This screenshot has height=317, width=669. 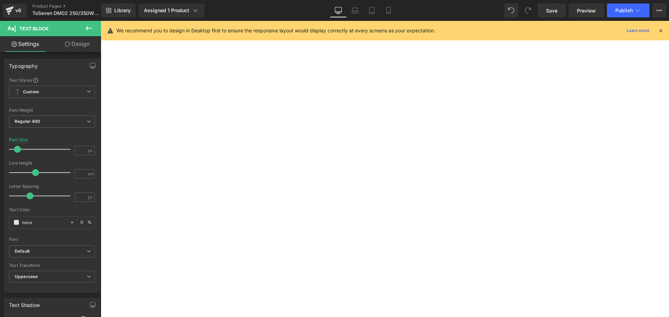 What do you see at coordinates (275, 31) in the screenshot?
I see `p: We recommend you to design in Desktop first to ensure the responsive layout would display correct...` at bounding box center [275, 31].